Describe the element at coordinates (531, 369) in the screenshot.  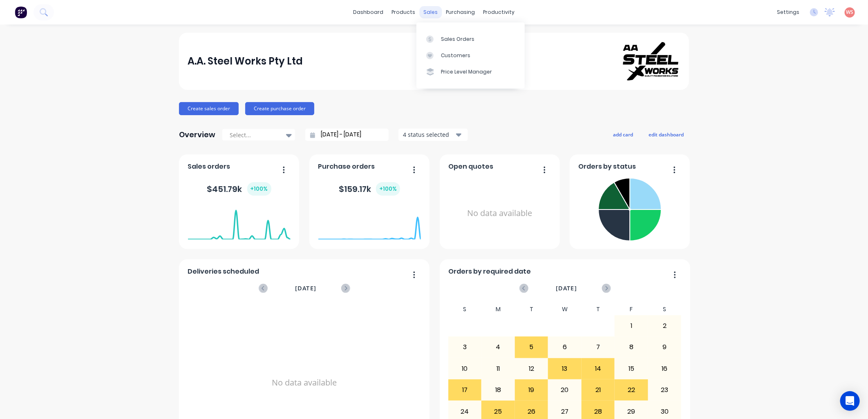
I see `div: 12` at that location.